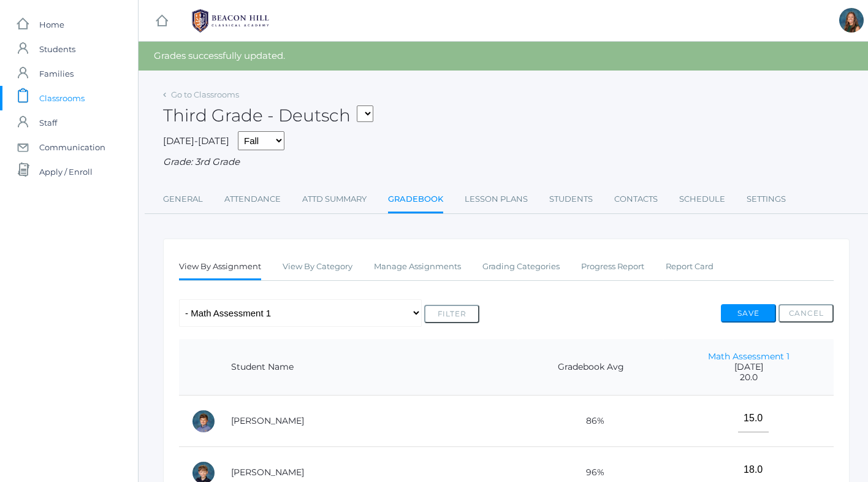  I want to click on a: Manage Assignments, so click(417, 266).